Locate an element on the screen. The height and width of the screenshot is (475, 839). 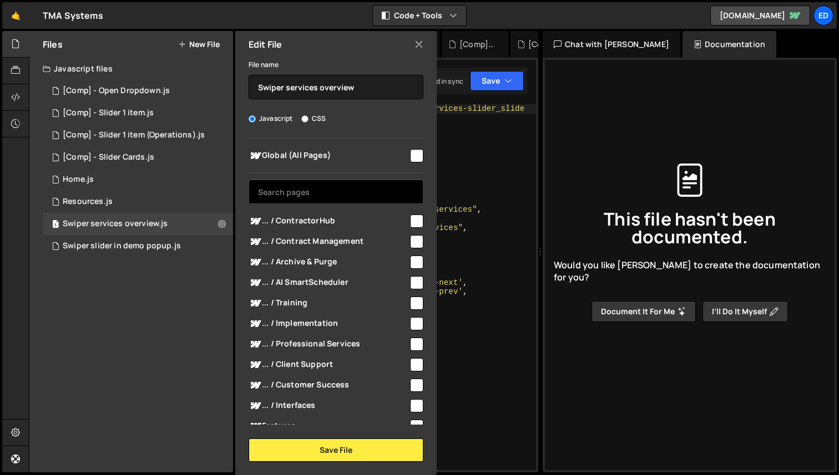
div: 15745/44803.js is located at coordinates (138, 224).